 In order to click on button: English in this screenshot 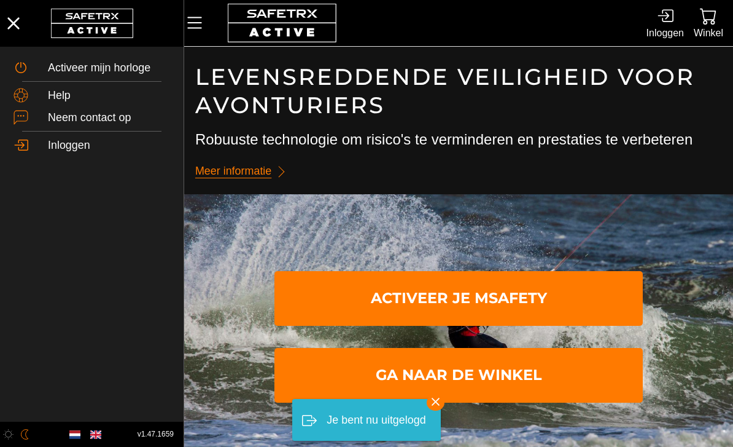, I will do `click(96, 434)`.